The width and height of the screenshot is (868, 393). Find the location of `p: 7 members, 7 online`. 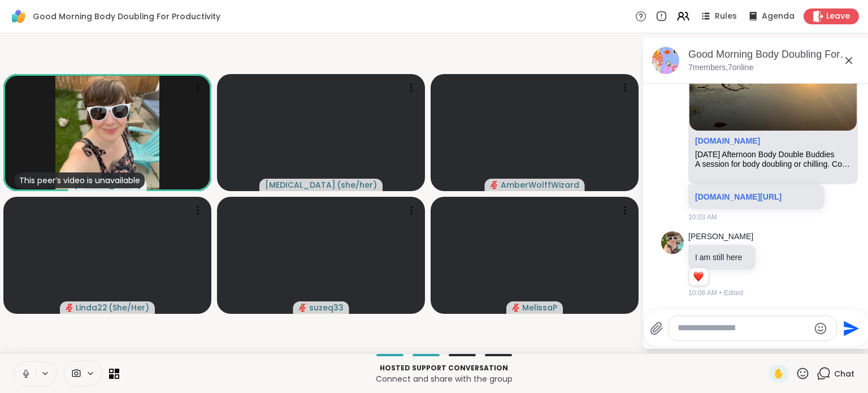

p: 7 members, 7 online is located at coordinates (721, 68).